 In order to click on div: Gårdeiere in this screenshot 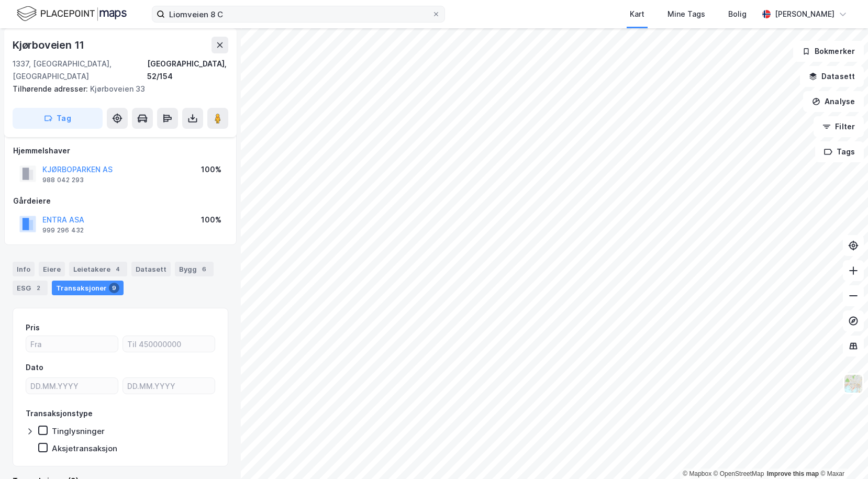, I will do `click(121, 201)`.